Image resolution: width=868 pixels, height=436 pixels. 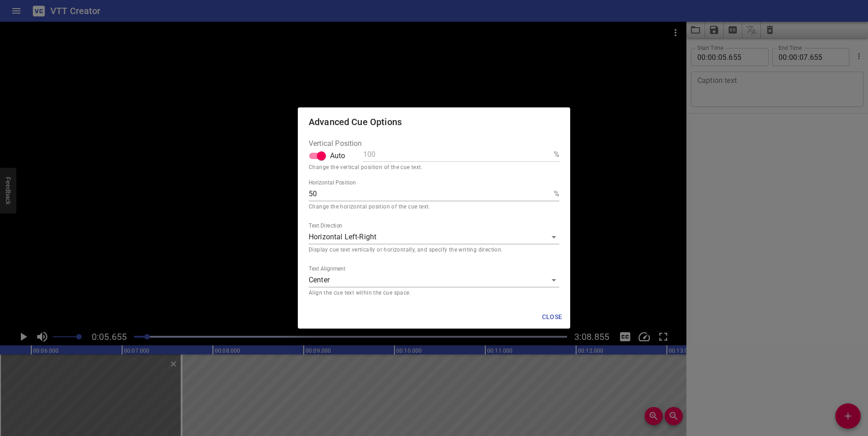 What do you see at coordinates (434, 293) in the screenshot?
I see `p: Align the cue text within the cue space.` at bounding box center [434, 293].